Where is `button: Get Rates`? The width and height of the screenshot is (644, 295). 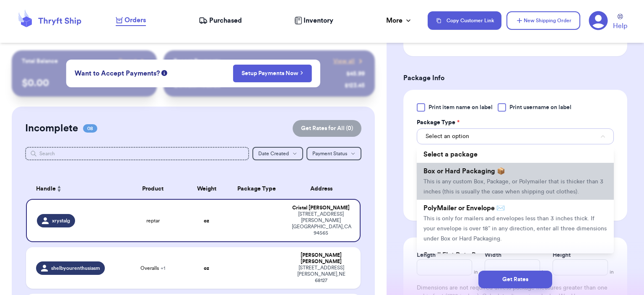
button: Get Rates is located at coordinates (515, 280).